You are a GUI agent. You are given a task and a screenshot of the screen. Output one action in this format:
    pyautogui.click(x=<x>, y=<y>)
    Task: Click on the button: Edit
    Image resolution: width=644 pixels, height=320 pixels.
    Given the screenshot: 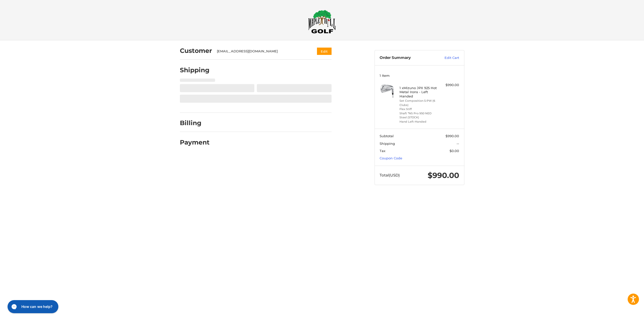 What is the action you would take?
    pyautogui.click(x=324, y=51)
    